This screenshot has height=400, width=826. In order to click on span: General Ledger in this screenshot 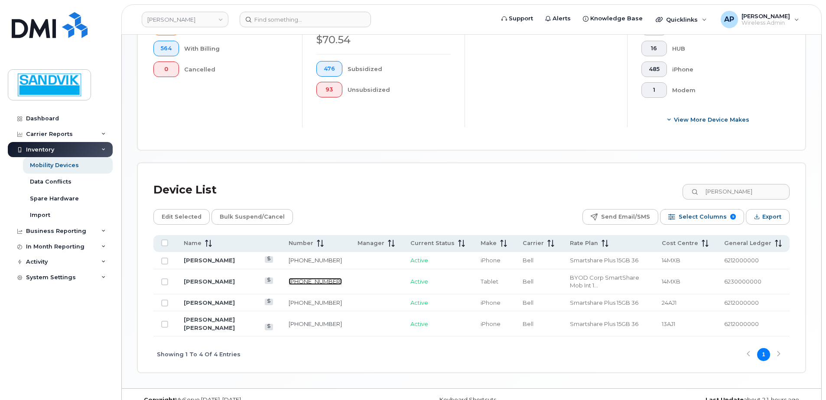, I will do `click(747, 243)`.